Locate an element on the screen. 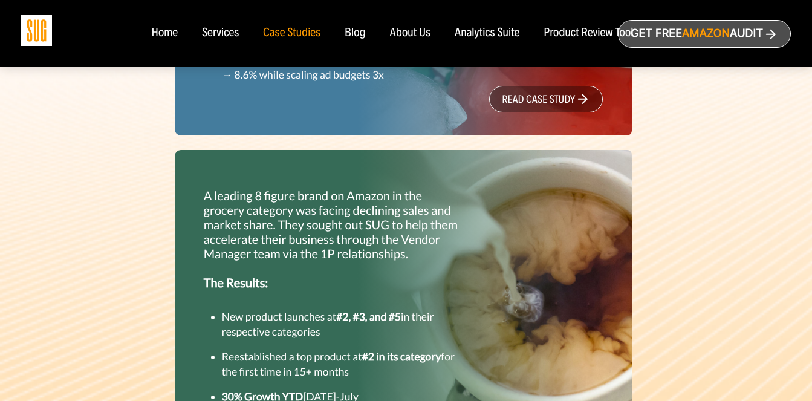  a: Analytics Suite is located at coordinates (487, 33).